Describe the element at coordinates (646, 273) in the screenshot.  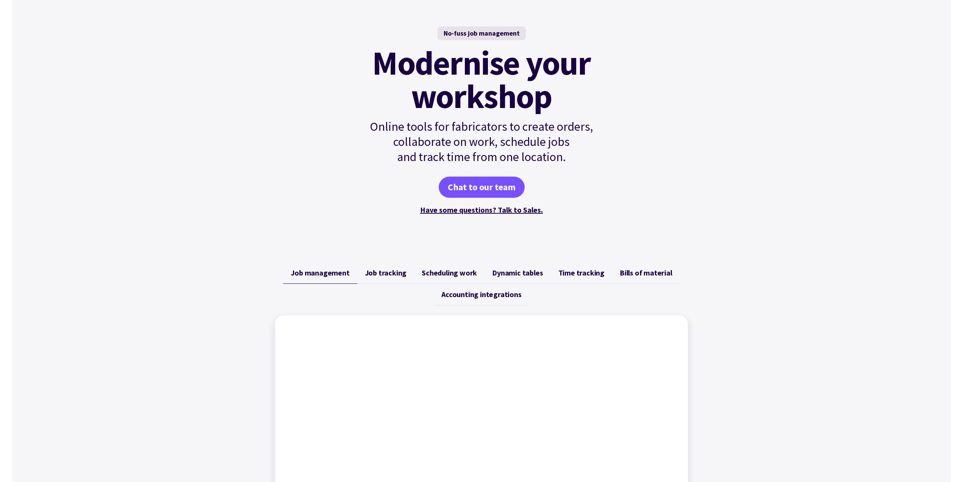
I see `span: Bills of material` at that location.